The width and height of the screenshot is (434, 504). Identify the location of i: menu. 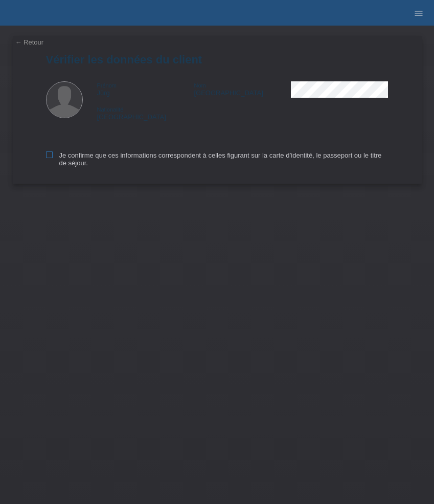
(419, 13).